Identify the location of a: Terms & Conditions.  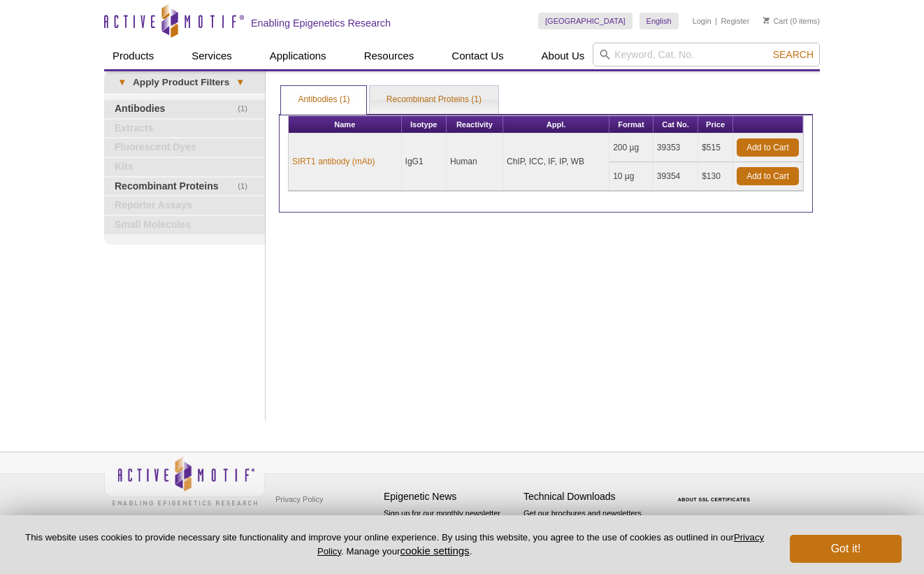
(308, 520).